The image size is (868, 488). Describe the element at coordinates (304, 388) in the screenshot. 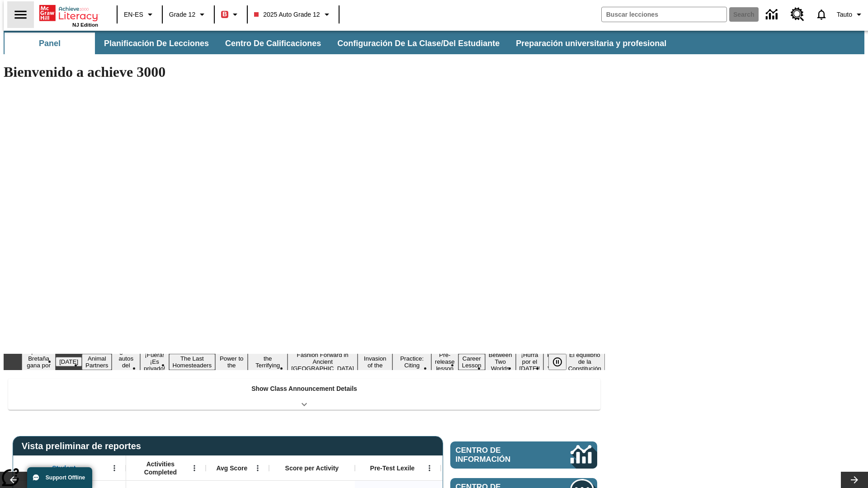

I see `p: Show Class Announcement Details` at that location.